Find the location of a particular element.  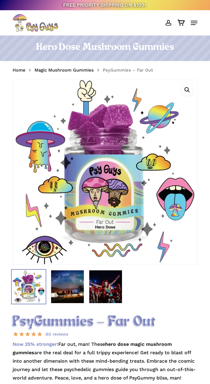

span: PsyGummies – Far Out is located at coordinates (128, 70).